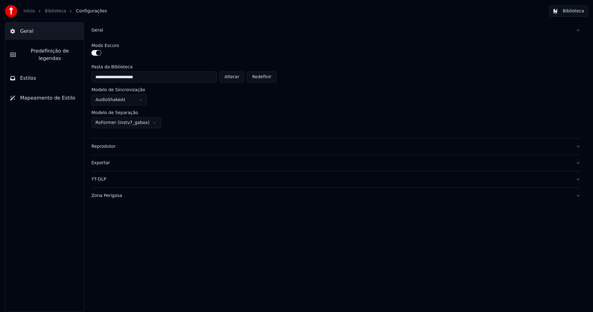 The height and width of the screenshot is (312, 593). I want to click on button: Zona Perigosa, so click(336, 195).